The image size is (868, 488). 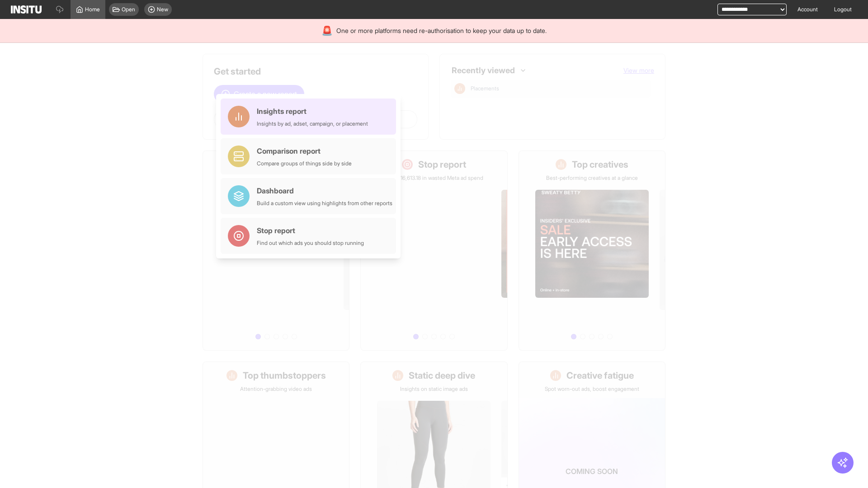 I want to click on div: Find out which ads you should stop running, so click(x=310, y=243).